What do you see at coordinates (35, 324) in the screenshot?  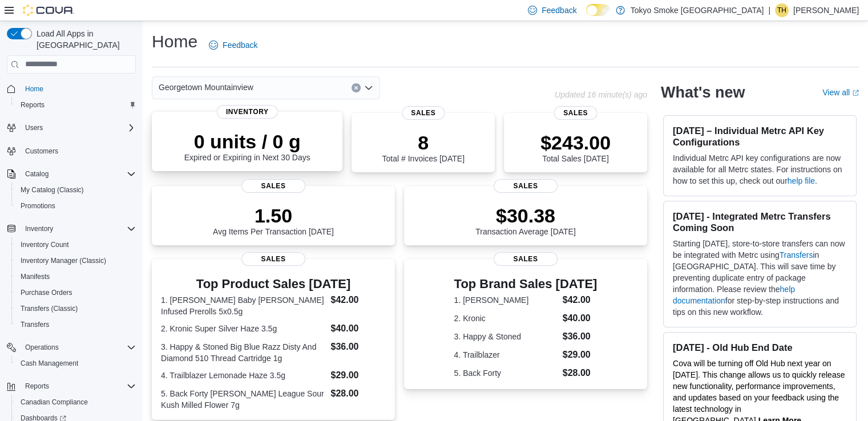 I see `span: Transfers` at bounding box center [35, 324].